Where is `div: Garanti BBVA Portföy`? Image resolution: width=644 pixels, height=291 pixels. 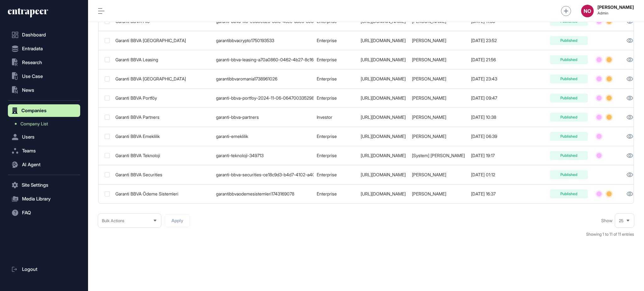 div: Garanti BBVA Portföy is located at coordinates (162, 98).